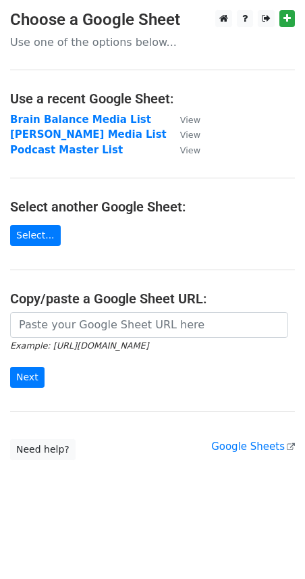  Describe the element at coordinates (153, 42) in the screenshot. I see `p: Use one of the options below...` at that location.